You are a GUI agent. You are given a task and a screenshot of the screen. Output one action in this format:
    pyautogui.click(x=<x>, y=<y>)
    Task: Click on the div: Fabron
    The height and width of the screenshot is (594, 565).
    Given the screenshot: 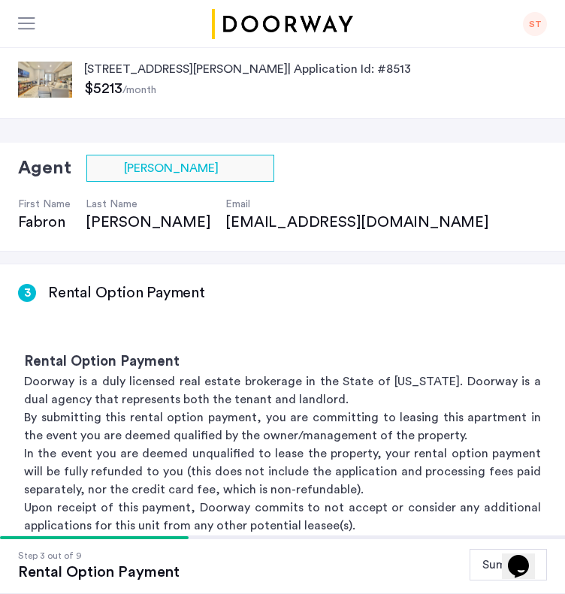 What is the action you would take?
    pyautogui.click(x=44, y=222)
    